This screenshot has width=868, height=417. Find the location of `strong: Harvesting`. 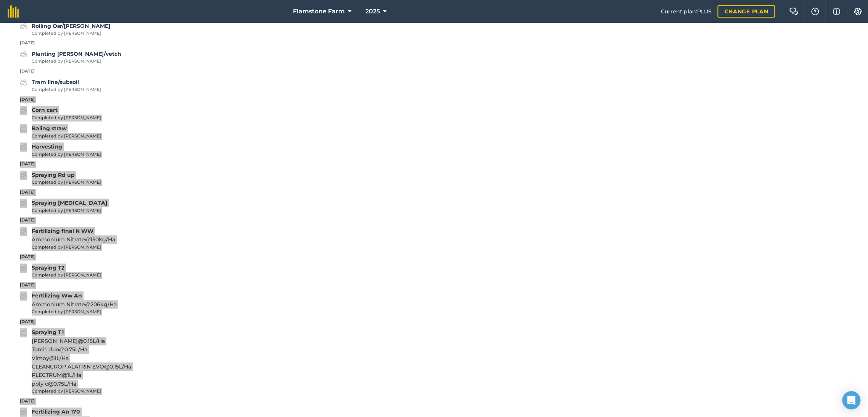

strong: Harvesting is located at coordinates (47, 146).